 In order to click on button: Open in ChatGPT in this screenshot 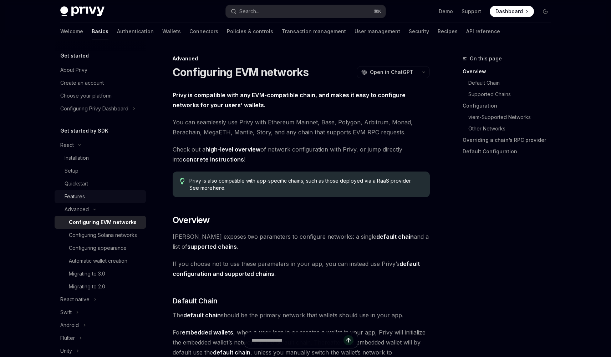, I will do `click(387, 72)`.